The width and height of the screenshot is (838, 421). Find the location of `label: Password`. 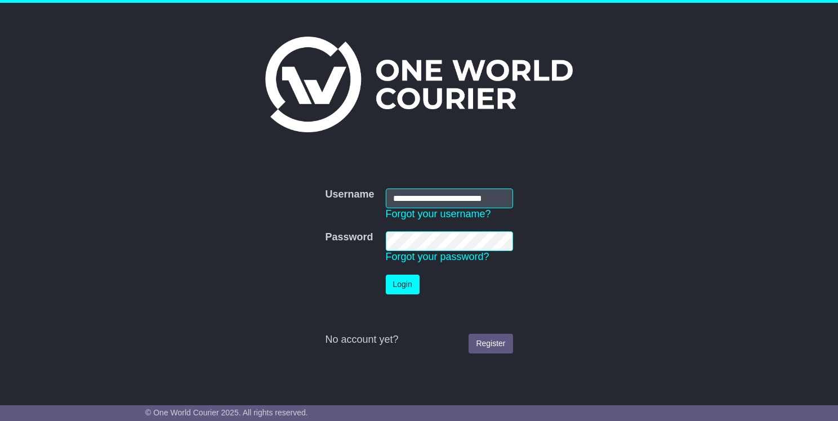

label: Password is located at coordinates (349, 238).